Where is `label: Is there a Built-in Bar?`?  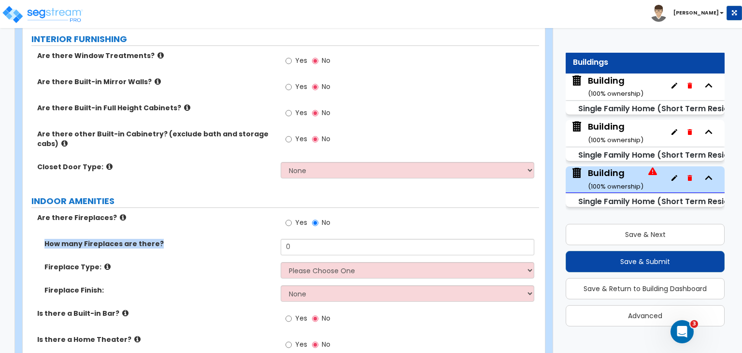
label: Is there a Built-in Bar? is located at coordinates (155, 313).